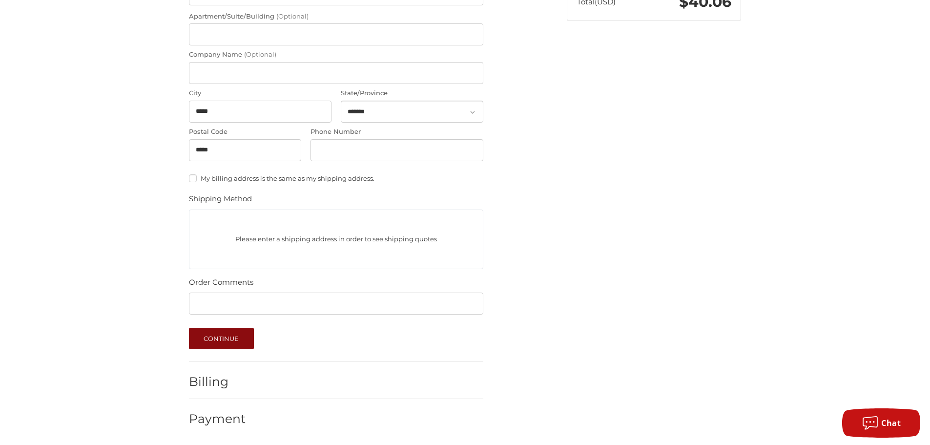 Image resolution: width=930 pixels, height=445 pixels. Describe the element at coordinates (397, 132) in the screenshot. I see `label: Phone Number` at that location.